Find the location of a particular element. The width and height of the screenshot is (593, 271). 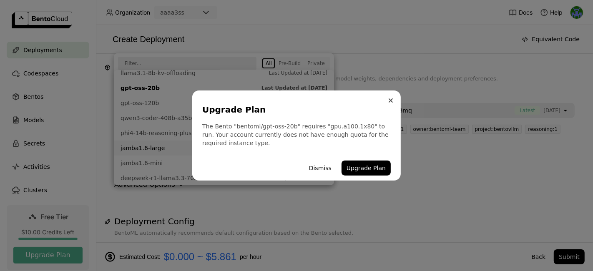

button: Close is located at coordinates (391, 101).